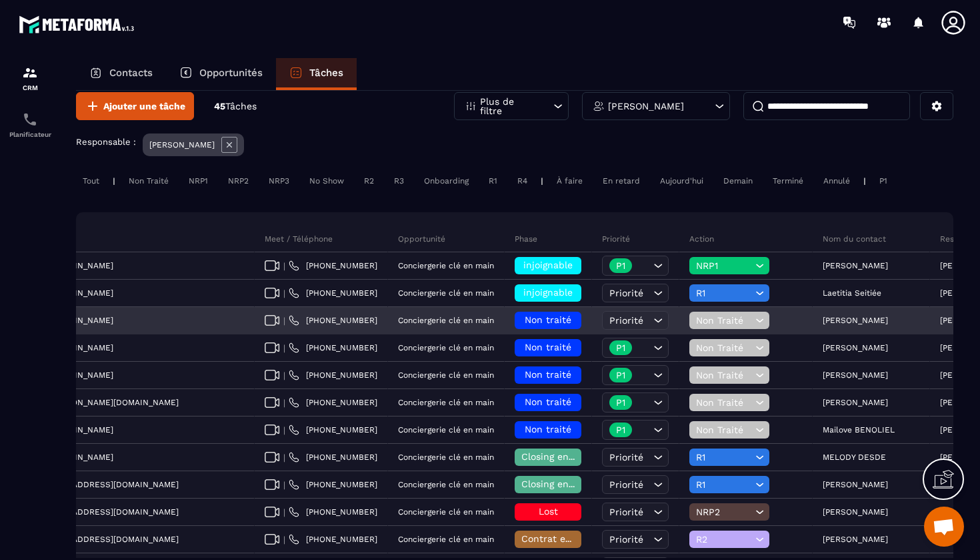 The image size is (980, 560). I want to click on div: À faire, so click(570, 181).